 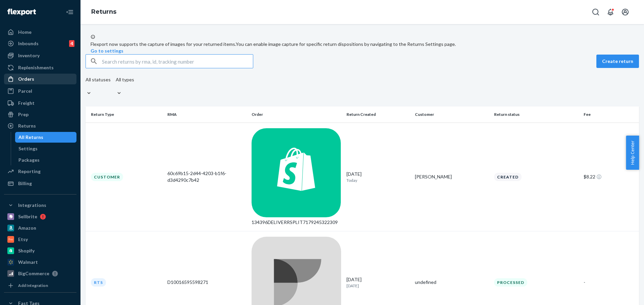 What do you see at coordinates (103, 12) in the screenshot?
I see `ol: breadcrumbs` at bounding box center [103, 12].